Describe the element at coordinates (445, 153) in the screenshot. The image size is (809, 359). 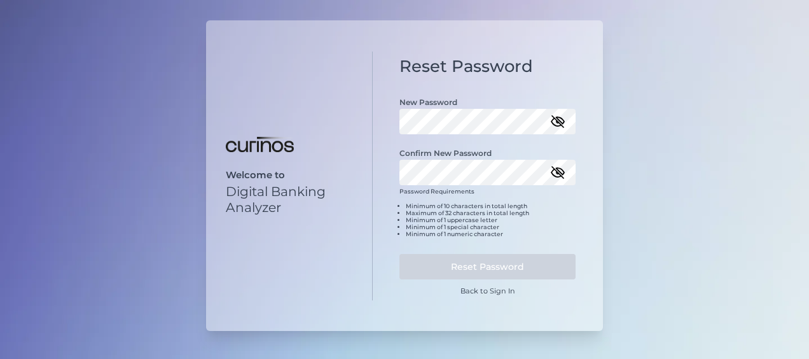
I see `label: Confirm New Password` at that location.